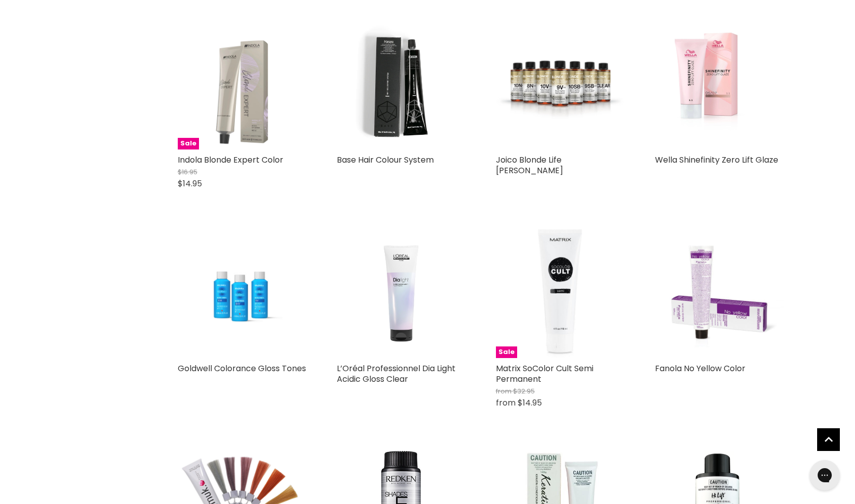 The height and width of the screenshot is (504, 855). I want to click on a: Matrix SoColor Cult Semi PermanentSale, so click(560, 293).